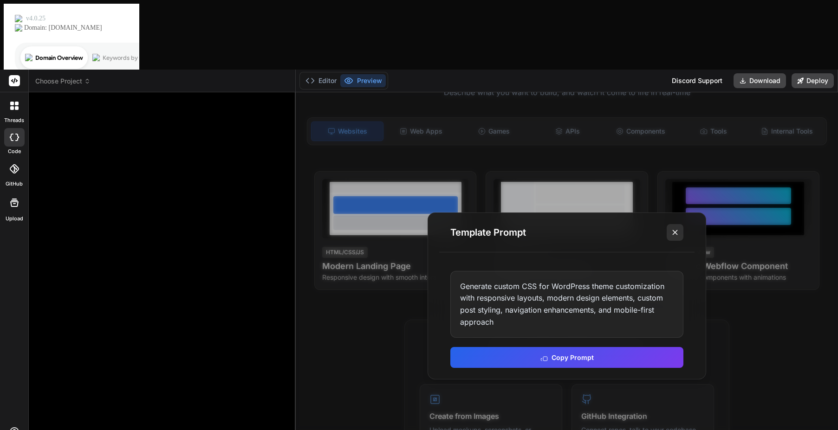  I want to click on label: Upload, so click(14, 219).